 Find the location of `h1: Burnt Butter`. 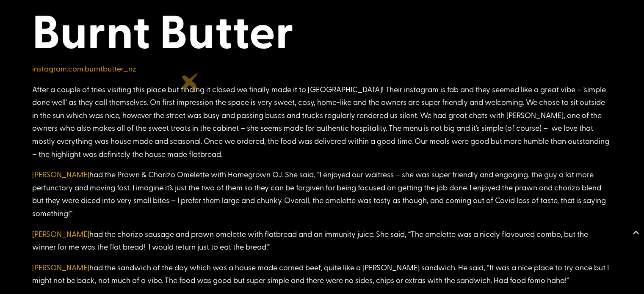

h1: Burnt Butter is located at coordinates (322, 32).